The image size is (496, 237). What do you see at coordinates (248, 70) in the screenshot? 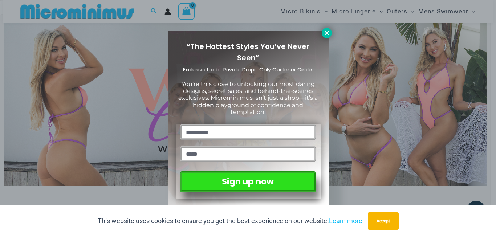
I see `span: Exclusive Looks. Private Drops. Only Our Inner Circle.` at bounding box center [248, 70].